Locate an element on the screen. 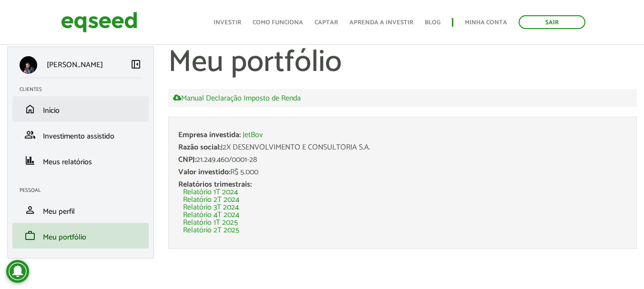  a: Relatório 3T 2024 is located at coordinates (211, 208).